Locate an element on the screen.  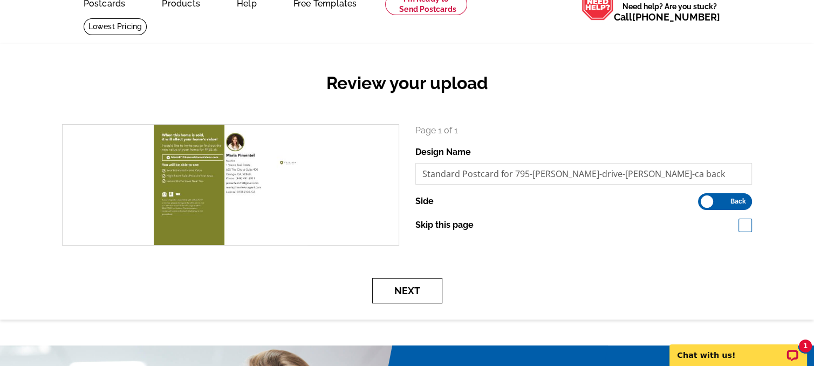
span: Back is located at coordinates (738, 201).